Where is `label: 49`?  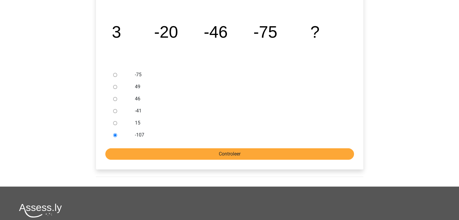
label: 49 is located at coordinates (239, 87).